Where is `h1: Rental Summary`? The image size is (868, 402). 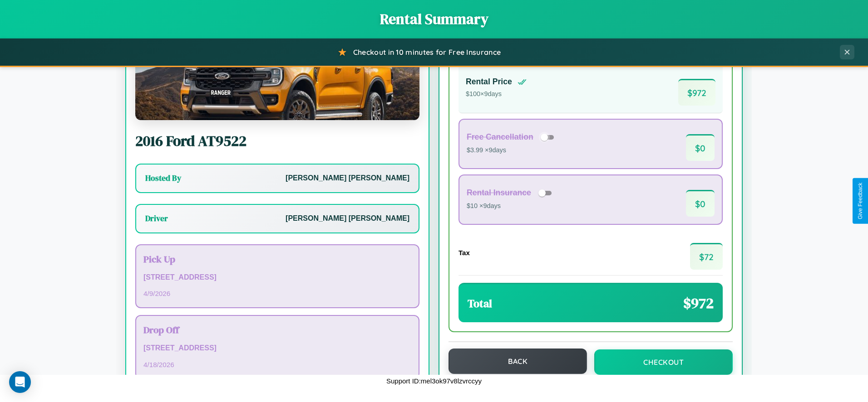
h1: Rental Summary is located at coordinates (434, 19).